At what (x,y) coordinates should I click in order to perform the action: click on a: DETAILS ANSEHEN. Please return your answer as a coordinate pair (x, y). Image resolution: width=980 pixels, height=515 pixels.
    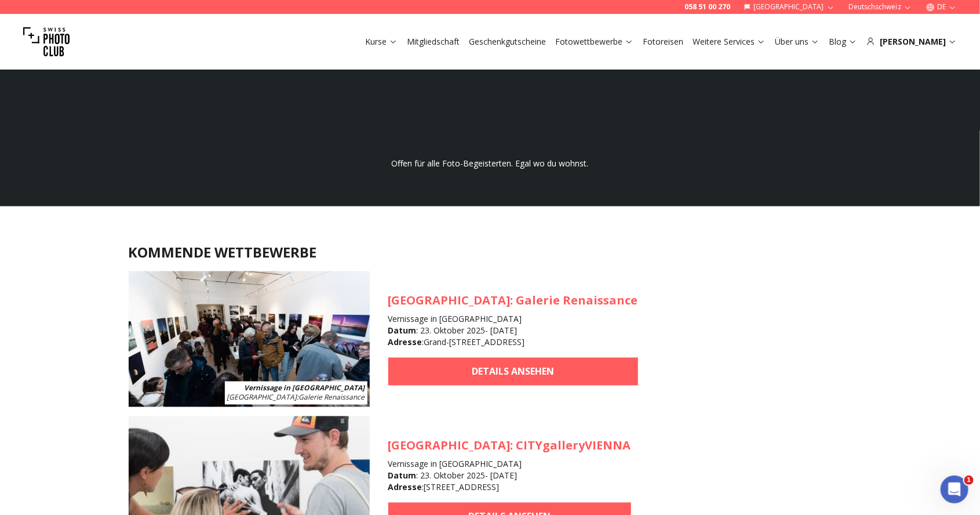
    Looking at the image, I should click on (513, 372).